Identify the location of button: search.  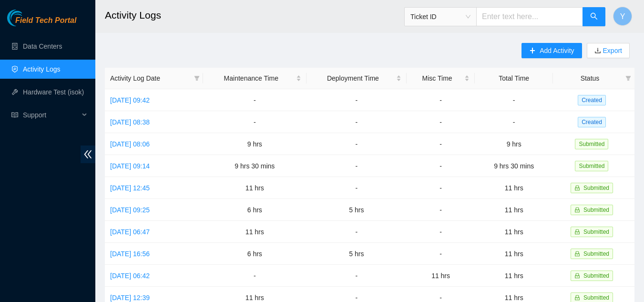
(594, 16).